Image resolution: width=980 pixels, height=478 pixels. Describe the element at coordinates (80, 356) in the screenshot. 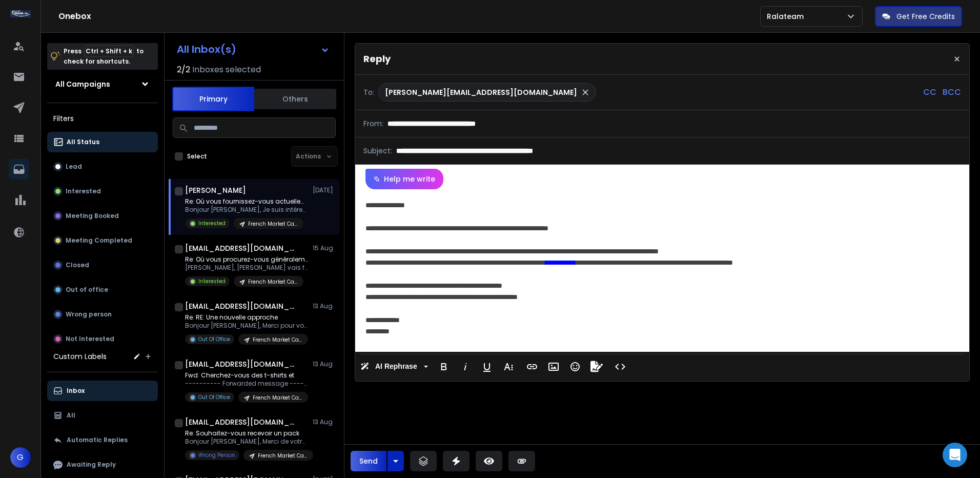

I see `h3: Custom Labels` at that location.